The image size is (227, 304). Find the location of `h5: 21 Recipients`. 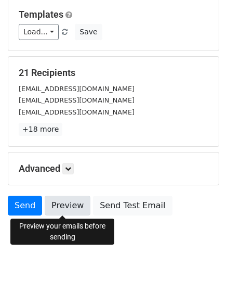

h5: 21 Recipients is located at coordinates (113, 73).